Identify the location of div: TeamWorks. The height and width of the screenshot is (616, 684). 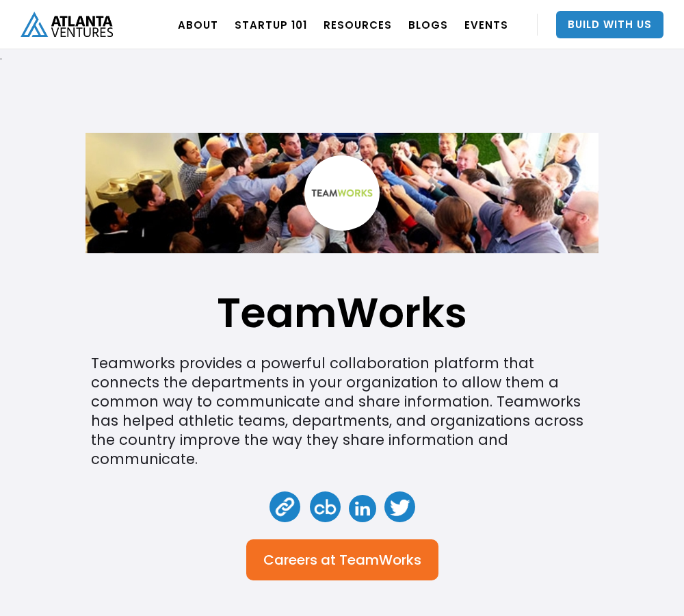
(381, 560).